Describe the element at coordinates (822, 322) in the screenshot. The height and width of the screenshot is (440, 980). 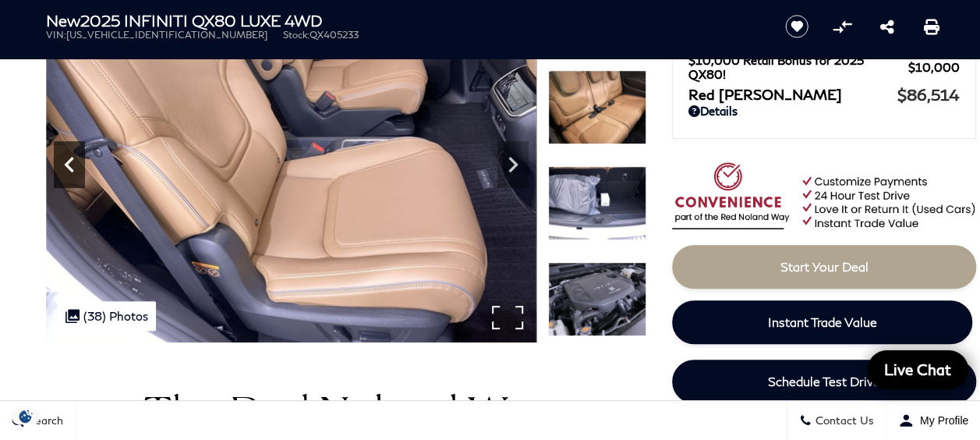
I see `a: Instant Trade Value` at that location.